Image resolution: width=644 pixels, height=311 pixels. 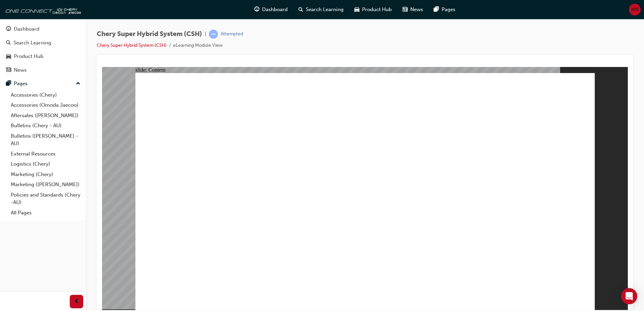 I want to click on span: Chery Super Hybrid System (CSH), so click(x=149, y=34).